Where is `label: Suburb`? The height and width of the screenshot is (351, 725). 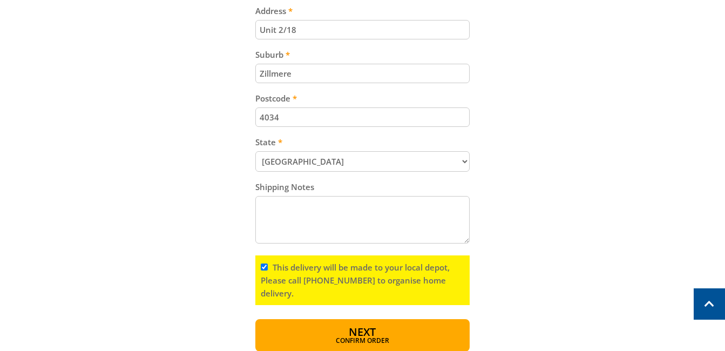
label: Suburb is located at coordinates (362, 55).